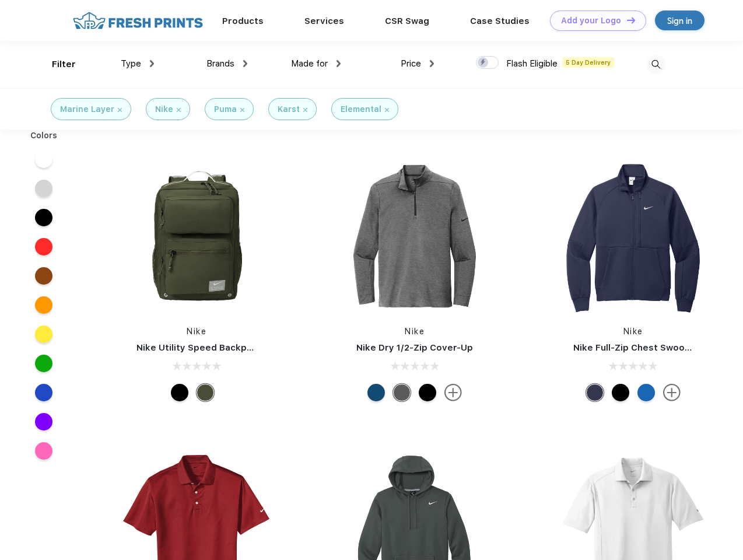  Describe the element at coordinates (651, 347) in the screenshot. I see `a: Nike Full-Zip Chest Swoosh Jacket` at that location.